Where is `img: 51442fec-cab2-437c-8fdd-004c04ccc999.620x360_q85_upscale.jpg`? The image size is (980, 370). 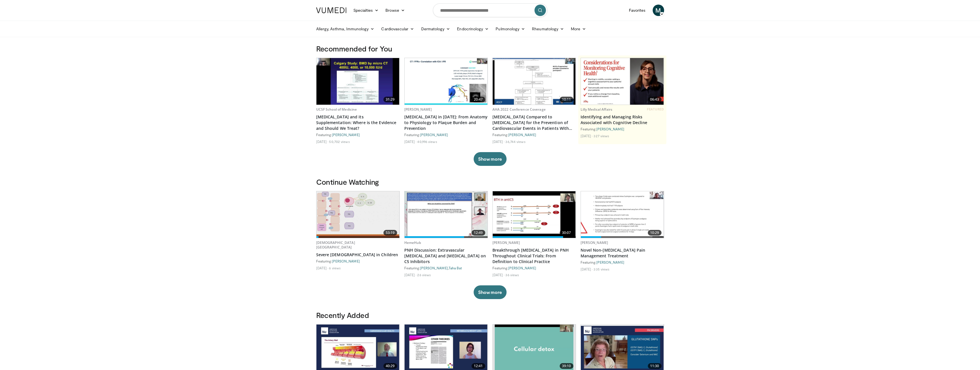
img: 51442fec-cab2-437c-8fdd-004c04ccc999.620x360_q85_upscale.jpg is located at coordinates (534, 214).